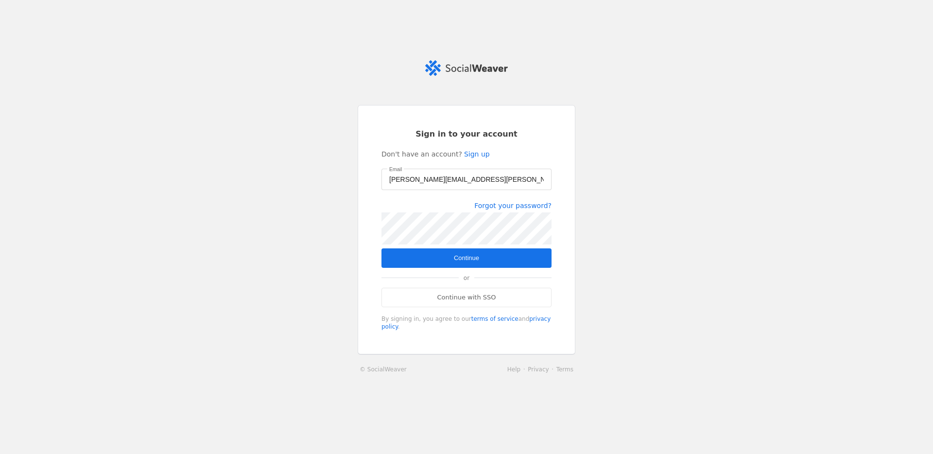 The width and height of the screenshot is (933, 454). Describe the element at coordinates (467, 179) in the screenshot. I see `input: Email` at that location.